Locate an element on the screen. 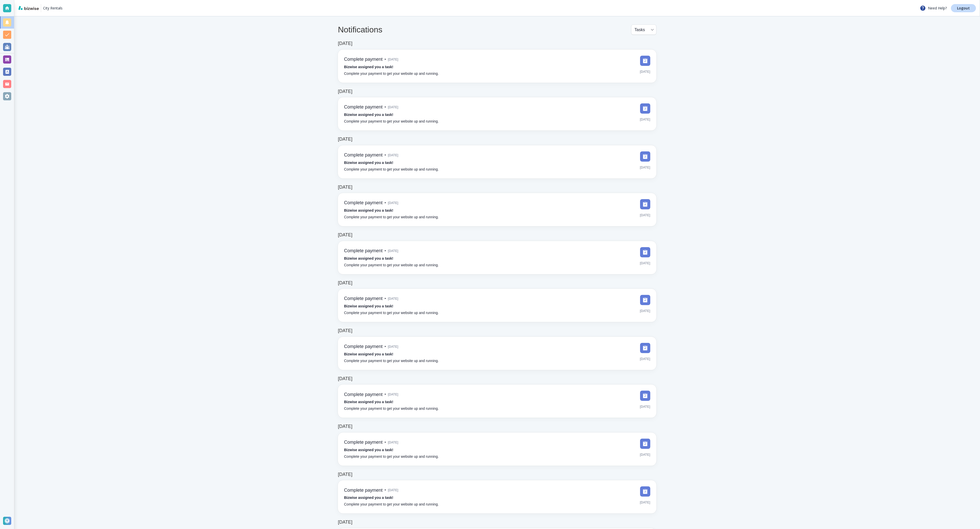  img: bizwise is located at coordinates (29, 8).